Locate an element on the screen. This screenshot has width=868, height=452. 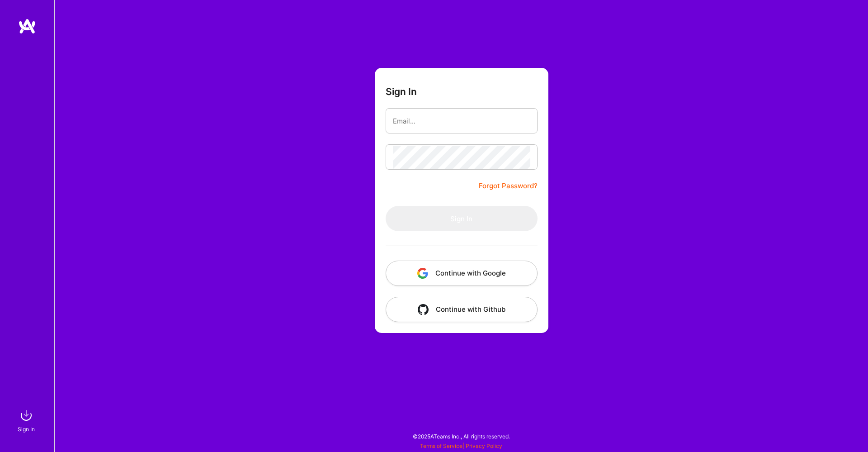
input: Email... is located at coordinates (462, 121).